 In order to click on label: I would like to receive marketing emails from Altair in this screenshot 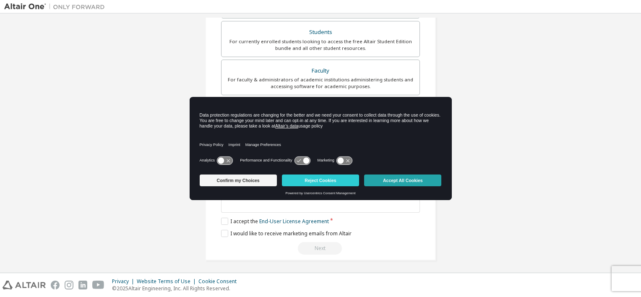, I will do `click(286, 233)`.